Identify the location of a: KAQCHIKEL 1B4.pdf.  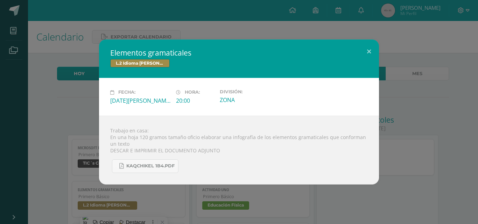
(145, 166).